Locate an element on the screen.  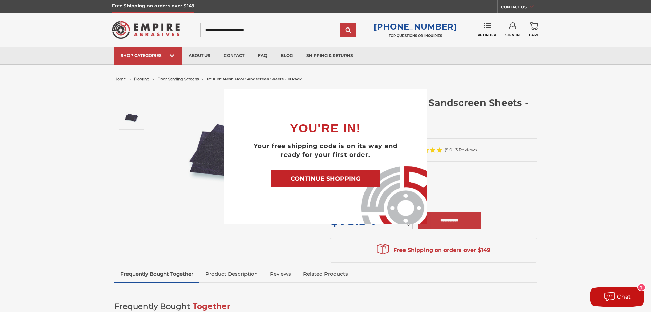
span: Your free shipping code is on its way and ready for your first order. is located at coordinates (326, 150).